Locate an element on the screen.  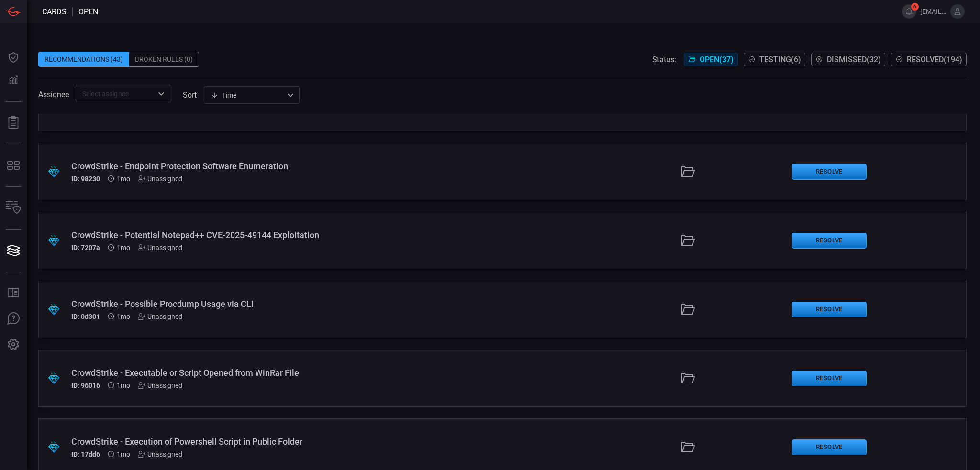
span: Open ( 37 ) is located at coordinates (716, 59).